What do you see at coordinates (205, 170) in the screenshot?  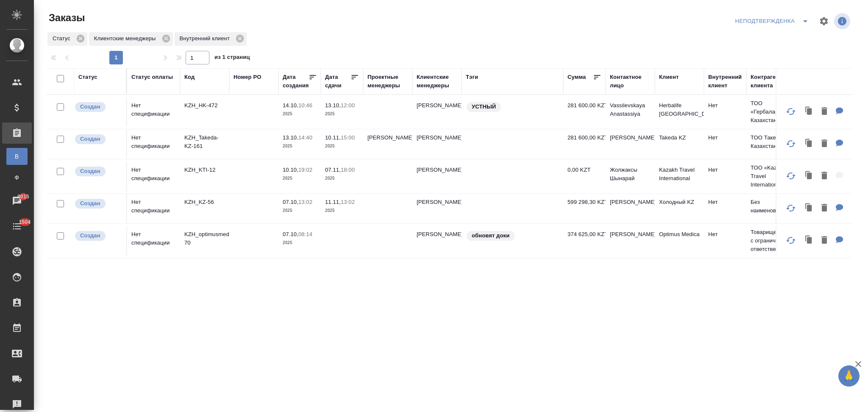 I see `p: KZH_KTI-12` at bounding box center [205, 170].